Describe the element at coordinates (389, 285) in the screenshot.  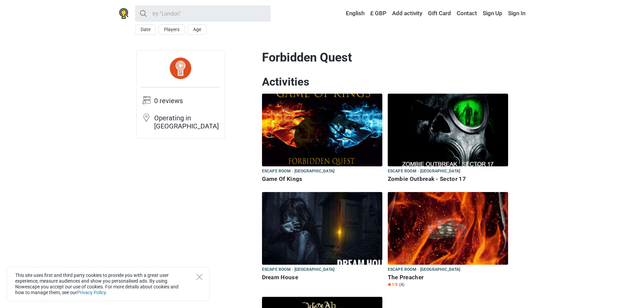
I see `img: Star` at that location.